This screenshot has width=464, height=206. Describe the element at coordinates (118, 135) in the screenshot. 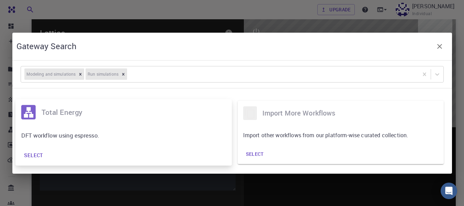

I see `p: DFT workflow using espresso.` at that location.